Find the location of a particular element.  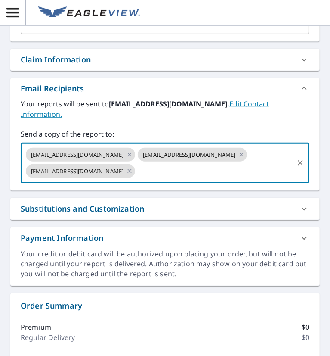

div: Your credit or debit card will be authorized upon placing your order, but will not be charged unt... is located at coordinates (165, 264).